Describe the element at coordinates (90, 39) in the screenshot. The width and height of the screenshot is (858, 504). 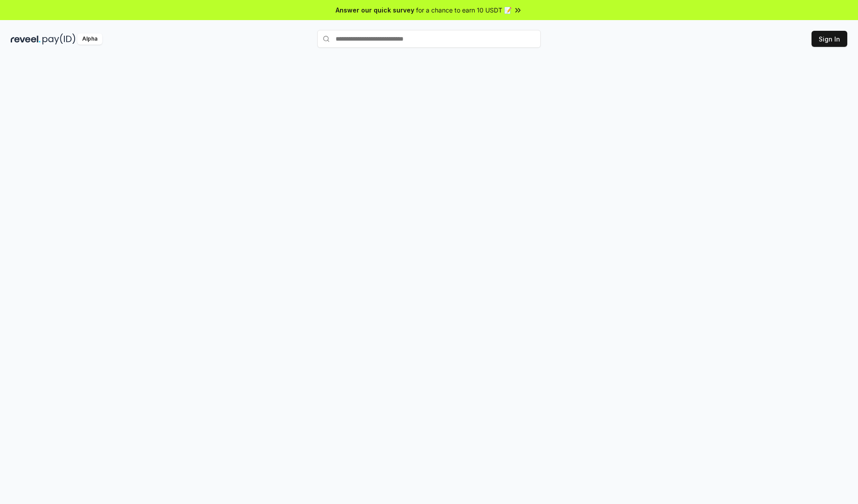
I see `div: Alpha` at that location.